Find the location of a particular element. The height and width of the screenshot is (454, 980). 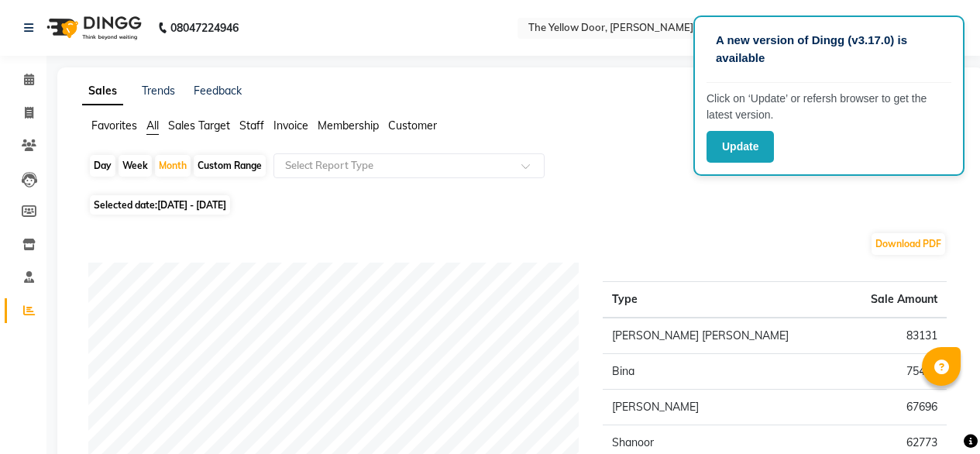

span: Staff is located at coordinates (252, 126).